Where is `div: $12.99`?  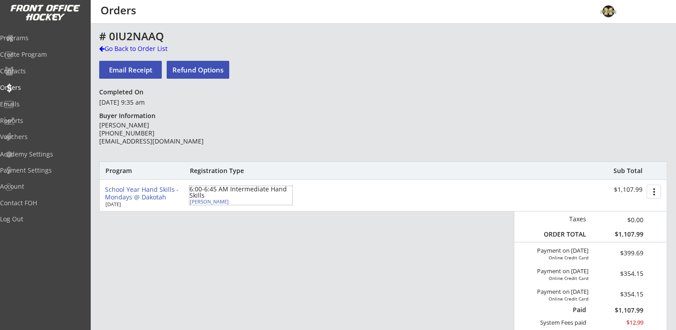
div: $12.99 is located at coordinates (618, 322).